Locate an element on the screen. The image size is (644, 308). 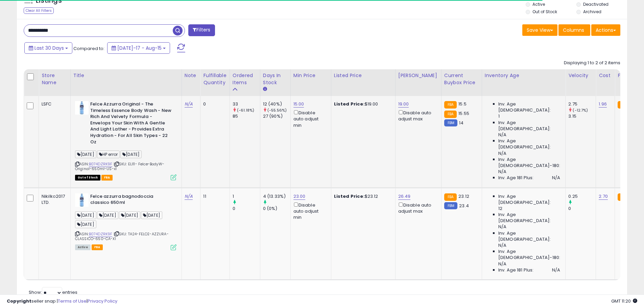
span: Columns is located at coordinates (574, 30).